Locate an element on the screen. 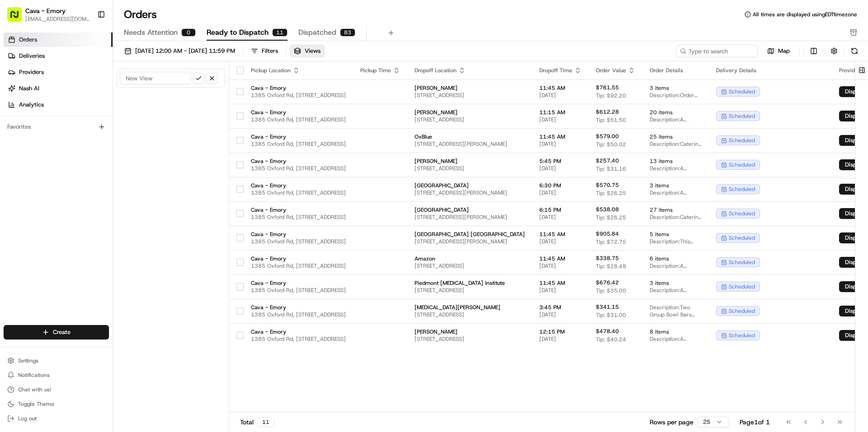  div: 83 is located at coordinates (348, 33).